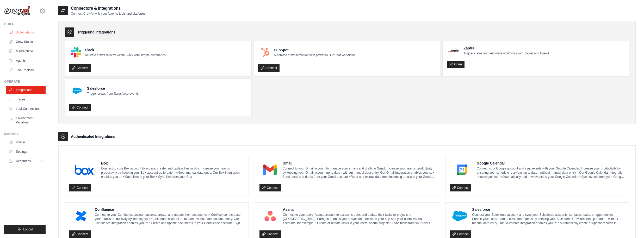 The height and width of the screenshot is (238, 644). What do you see at coordinates (26, 42) in the screenshot?
I see `a: Crew Studio` at bounding box center [26, 42].